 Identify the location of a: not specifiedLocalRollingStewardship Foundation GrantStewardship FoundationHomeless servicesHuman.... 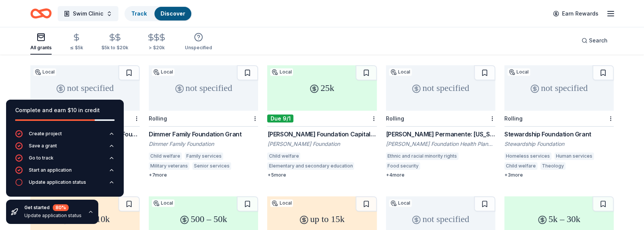
(560, 122).